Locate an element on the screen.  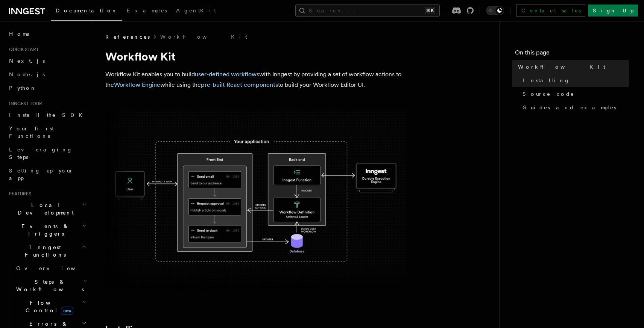
span: Workflow Kit is located at coordinates (561, 67).